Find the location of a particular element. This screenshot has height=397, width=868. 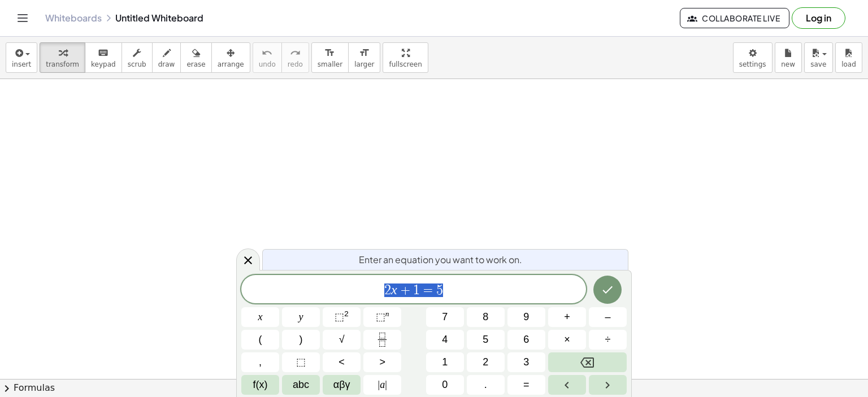

button: 2 is located at coordinates (485, 362).